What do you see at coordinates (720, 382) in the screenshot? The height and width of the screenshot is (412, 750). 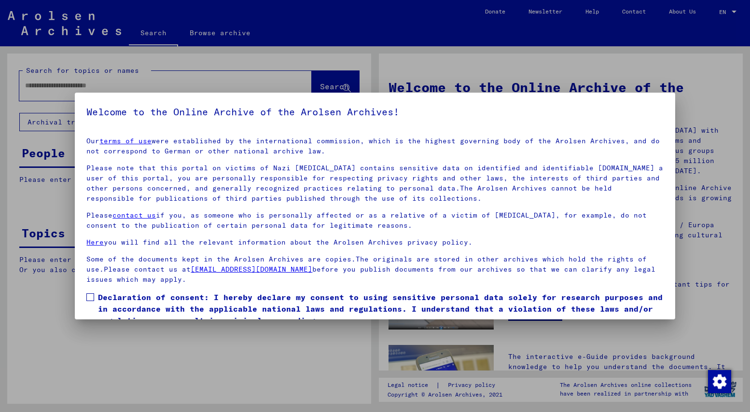 I see `img: Change consent` at bounding box center [720, 382].